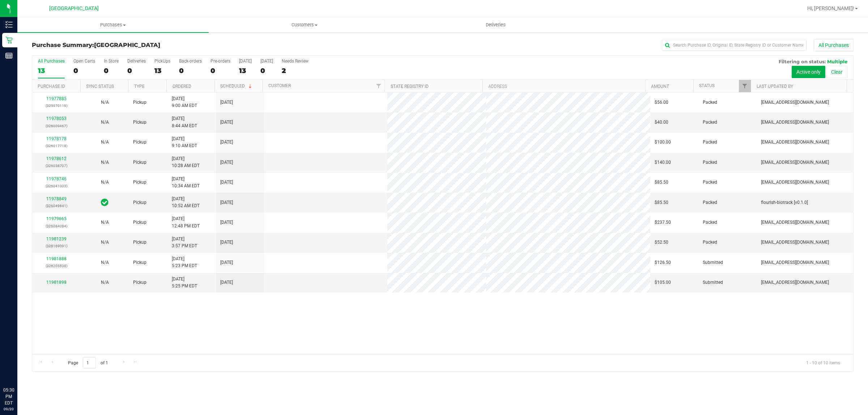 This screenshot has height=415, width=868. I want to click on span: $40.00, so click(661, 122).